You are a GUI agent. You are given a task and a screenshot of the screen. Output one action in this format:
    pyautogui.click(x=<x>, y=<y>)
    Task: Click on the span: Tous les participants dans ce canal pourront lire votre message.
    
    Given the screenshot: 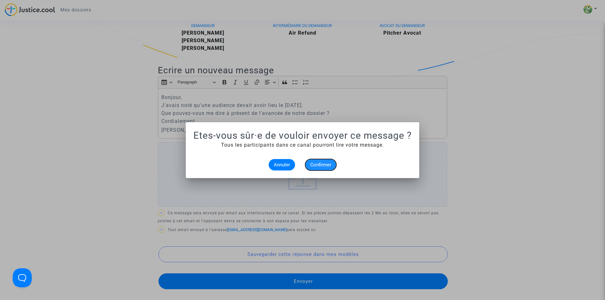 What is the action you would take?
    pyautogui.click(x=302, y=145)
    